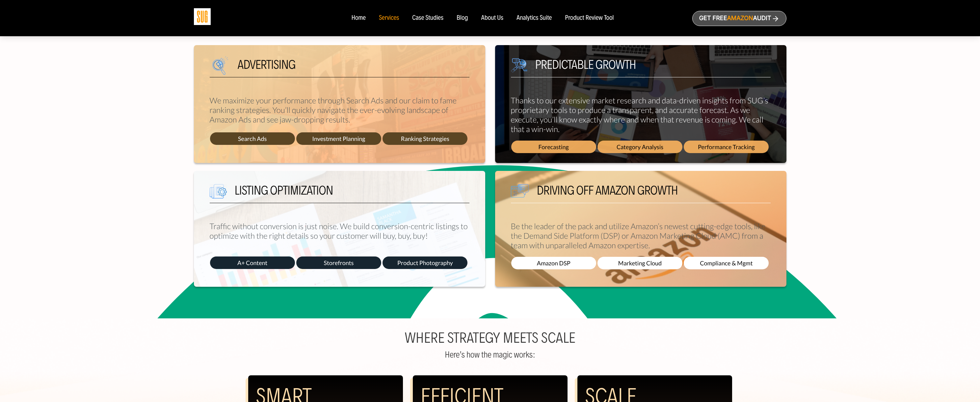 Image resolution: width=980 pixels, height=402 pixels. What do you see at coordinates (462, 18) in the screenshot?
I see `div: Blog` at bounding box center [462, 18].